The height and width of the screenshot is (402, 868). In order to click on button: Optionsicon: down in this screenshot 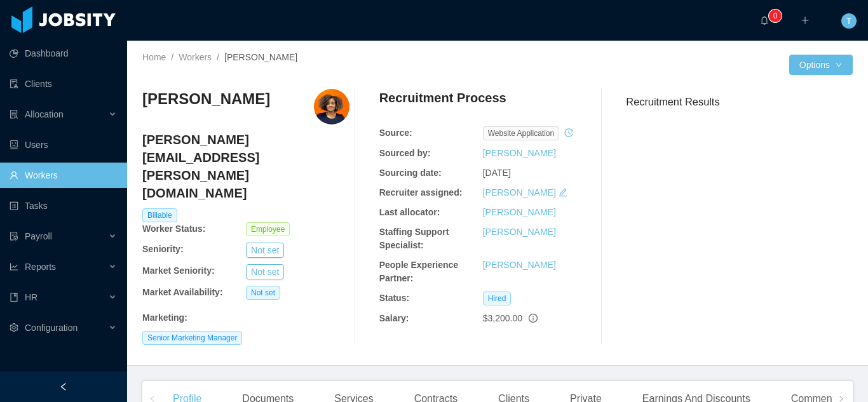, I will do `click(821, 65)`.